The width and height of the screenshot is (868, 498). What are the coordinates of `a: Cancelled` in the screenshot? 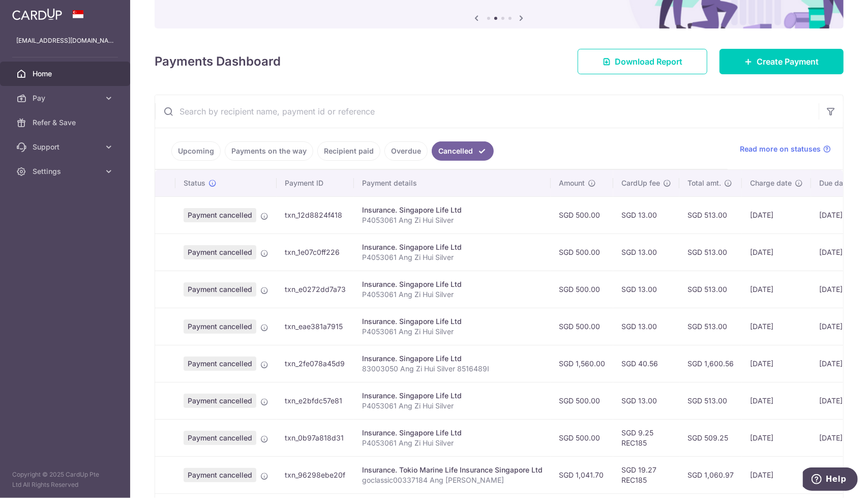 It's located at (463, 151).